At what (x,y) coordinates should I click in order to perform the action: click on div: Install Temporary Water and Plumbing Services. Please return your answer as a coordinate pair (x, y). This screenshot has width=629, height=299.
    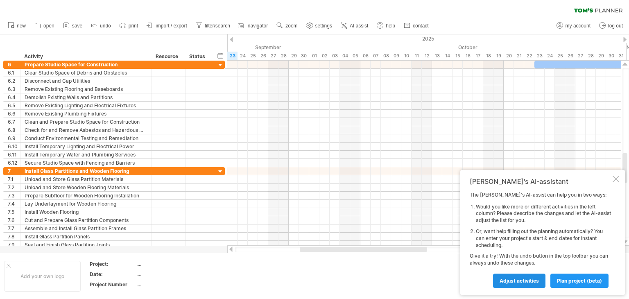
    Looking at the image, I should click on (86, 154).